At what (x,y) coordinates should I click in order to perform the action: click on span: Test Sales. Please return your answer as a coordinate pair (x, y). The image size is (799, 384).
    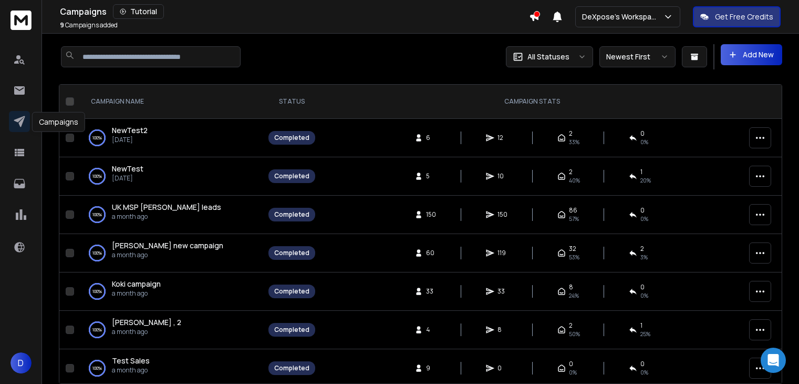
    Looking at the image, I should click on (131, 360).